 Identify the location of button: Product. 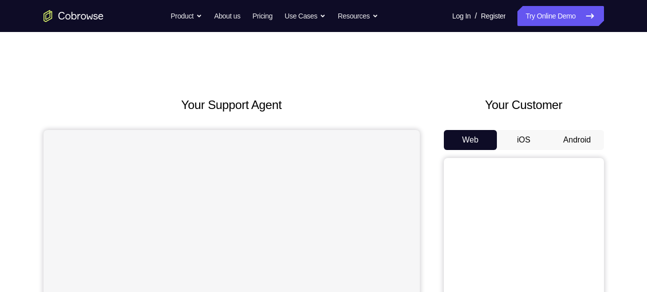
(186, 16).